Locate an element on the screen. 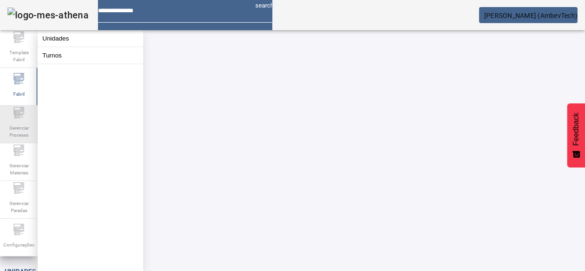 The width and height of the screenshot is (585, 271). button: Feedback - Mostrar pesquisa is located at coordinates (577, 135).